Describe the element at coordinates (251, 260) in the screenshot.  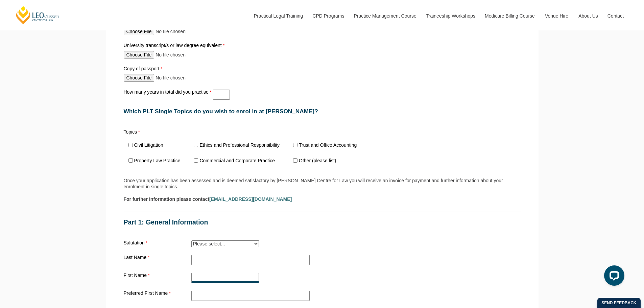
I see `input: Last Name` at that location.